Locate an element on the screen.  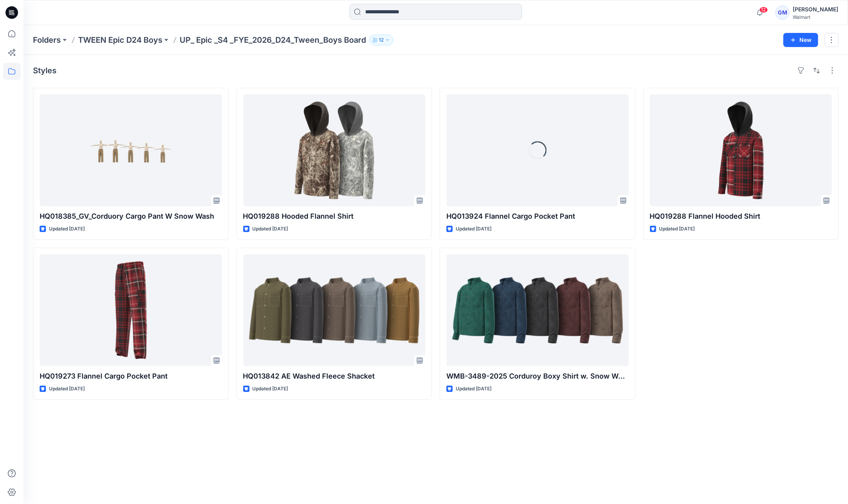
a: HQ019288 Flannel Hooded Shirt is located at coordinates (741, 150).